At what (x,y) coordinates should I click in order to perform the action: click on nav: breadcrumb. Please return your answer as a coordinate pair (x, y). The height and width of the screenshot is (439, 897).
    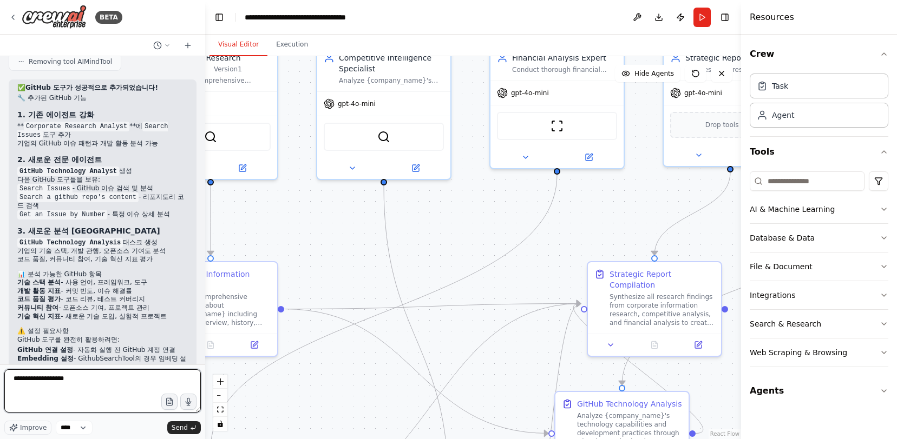
    Looking at the image, I should click on (305, 17).